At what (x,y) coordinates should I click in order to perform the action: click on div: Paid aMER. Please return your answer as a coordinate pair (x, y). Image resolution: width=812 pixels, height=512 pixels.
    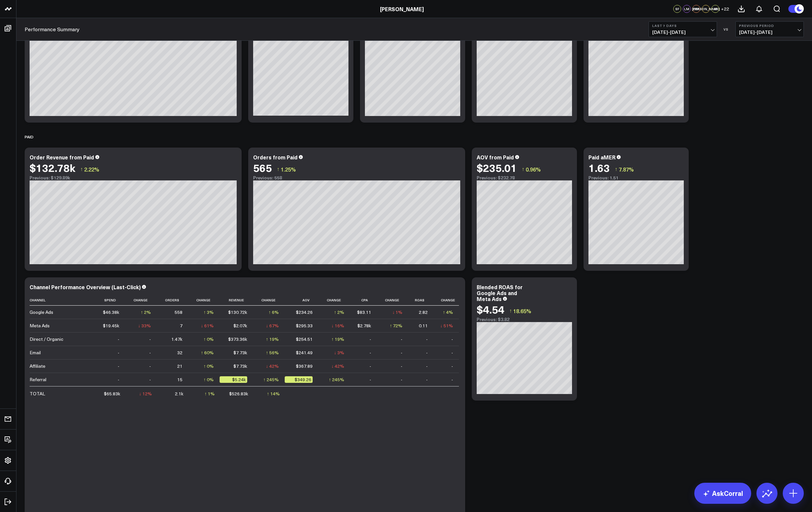
    Looking at the image, I should click on (602, 157).